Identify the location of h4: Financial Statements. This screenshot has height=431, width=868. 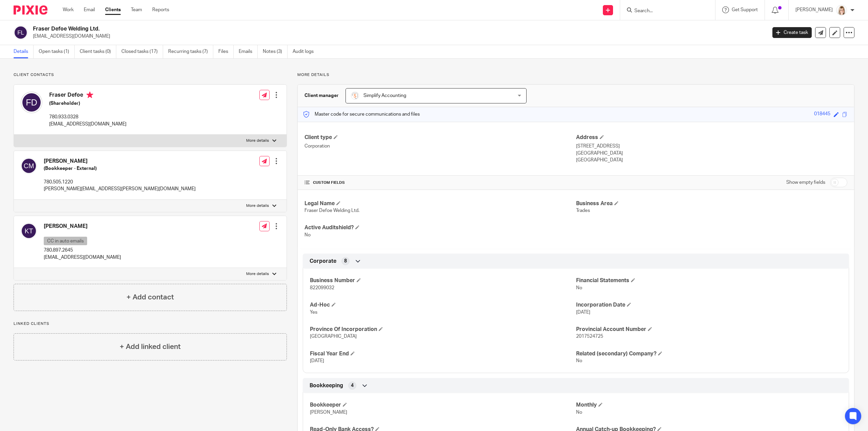
(709, 280).